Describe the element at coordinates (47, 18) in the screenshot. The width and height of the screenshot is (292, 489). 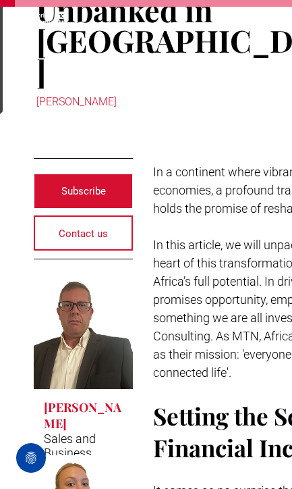
I see `img: Cambridge Management Logo` at that location.